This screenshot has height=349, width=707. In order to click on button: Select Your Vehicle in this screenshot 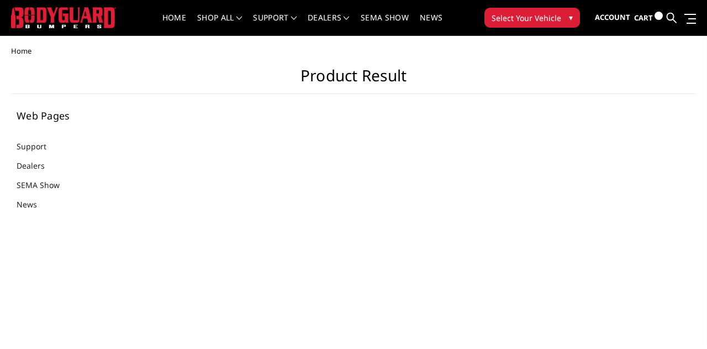, I will do `click(532, 18)`.